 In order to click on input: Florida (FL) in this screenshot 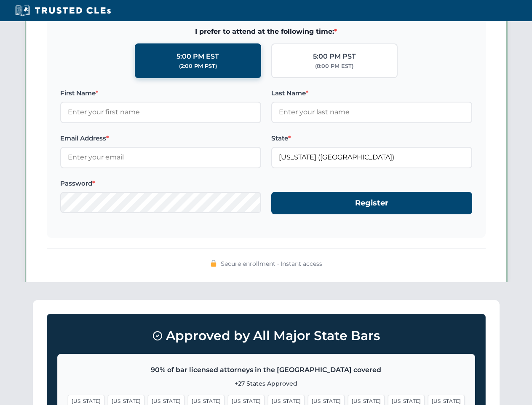, I will do `click(372, 158)`.